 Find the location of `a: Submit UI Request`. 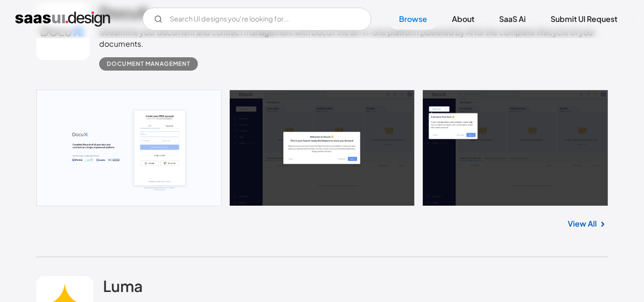

a: Submit UI Request is located at coordinates (584, 19).